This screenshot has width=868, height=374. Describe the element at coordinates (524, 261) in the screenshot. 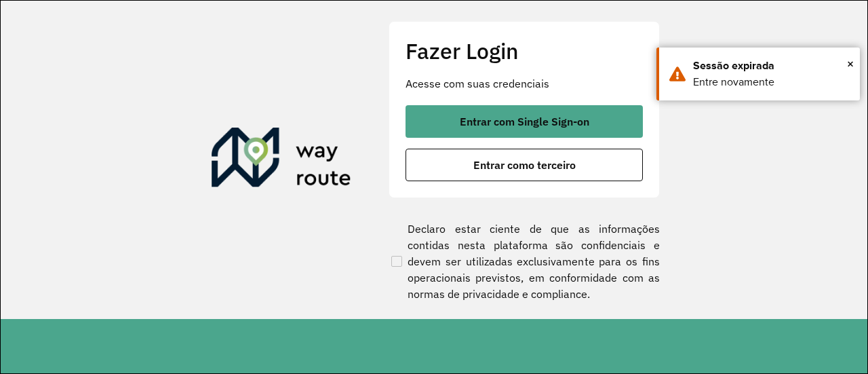

I see `label: Declaro estar ciente de que as informações contidas nesta plataforma são confidenciais e devem se...` at that location.